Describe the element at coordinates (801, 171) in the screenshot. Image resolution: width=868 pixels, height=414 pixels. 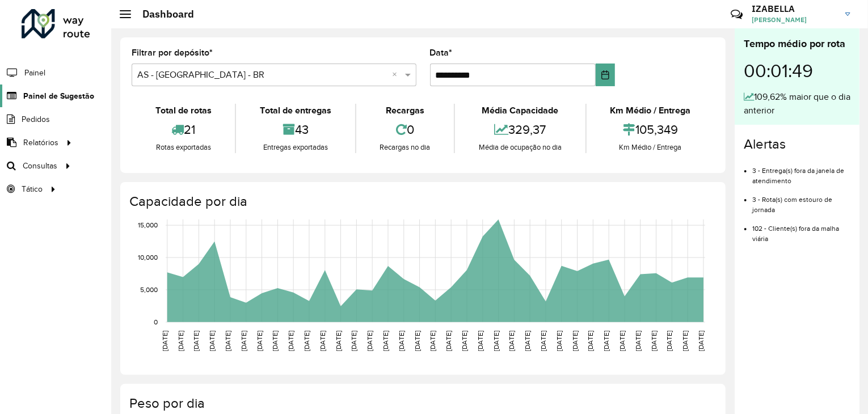
I see `li: 3 - Entrega(s) fora da janela de atendimento` at that location.